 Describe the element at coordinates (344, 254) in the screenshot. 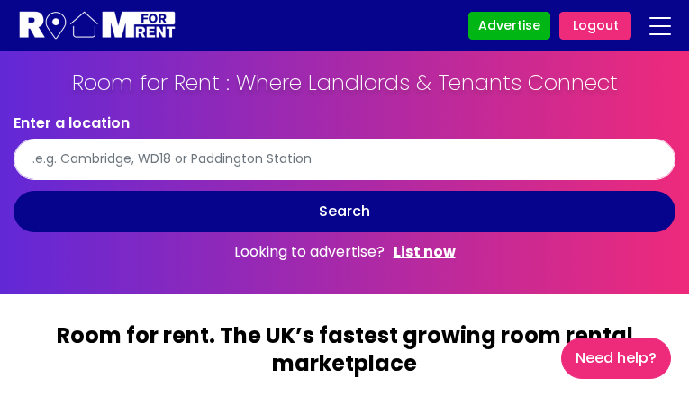

I see `p: Looking to advertise?` at that location.